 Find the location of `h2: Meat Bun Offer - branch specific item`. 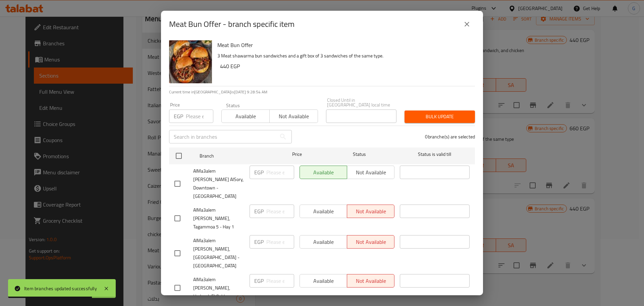

h2: Meat Bun Offer - branch specific item is located at coordinates (232, 25).